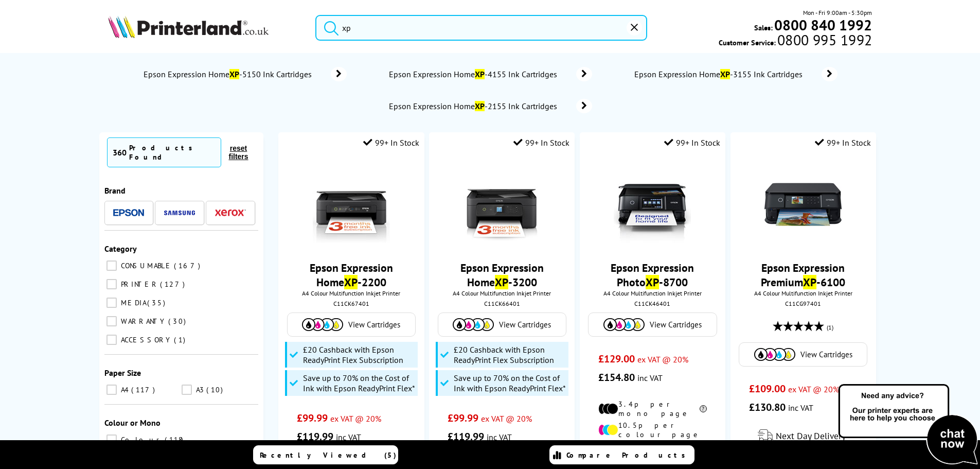 The image size is (980, 469). What do you see at coordinates (112, 284) in the screenshot?
I see `input: PRINTER 127` at bounding box center [112, 284].